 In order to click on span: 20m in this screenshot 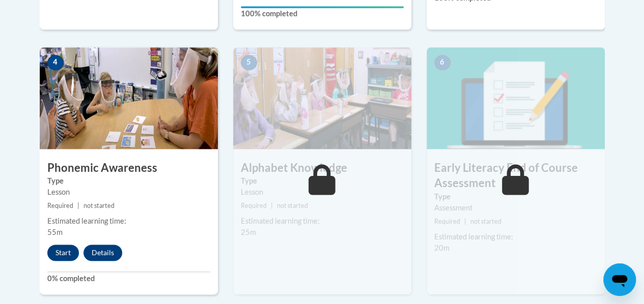, I will do `click(442, 248)`.